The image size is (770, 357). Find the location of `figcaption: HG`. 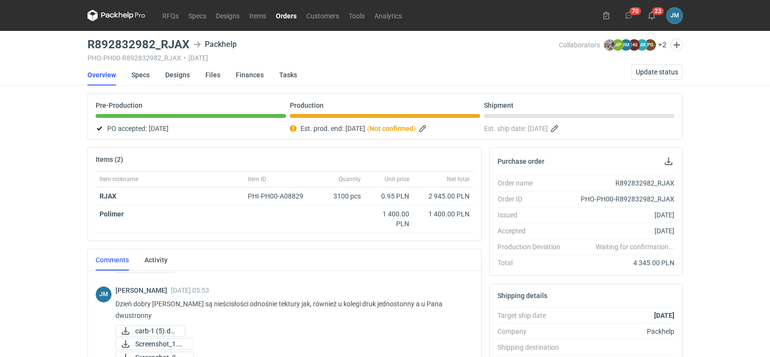

figcaption: HG is located at coordinates (635, 45).